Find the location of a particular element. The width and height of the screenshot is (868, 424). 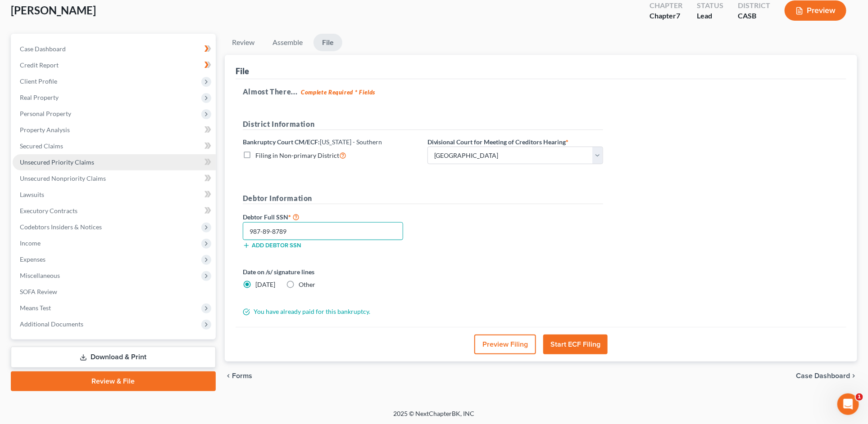

span: Filing in Non-primary District is located at coordinates (297, 155).